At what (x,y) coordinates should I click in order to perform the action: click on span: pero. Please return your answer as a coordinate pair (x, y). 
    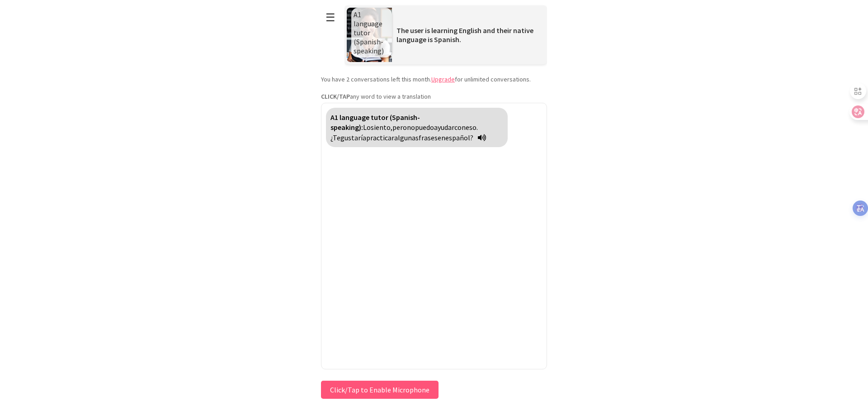
    Looking at the image, I should click on (400, 127).